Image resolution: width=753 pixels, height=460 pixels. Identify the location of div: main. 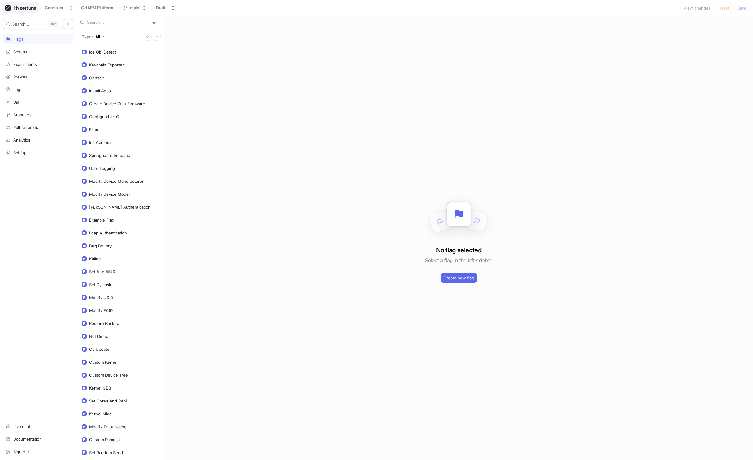
(135, 8).